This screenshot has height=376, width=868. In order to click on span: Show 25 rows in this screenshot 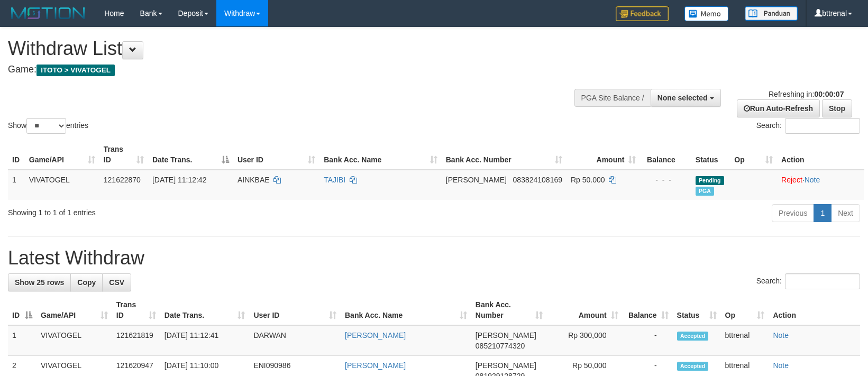, I will do `click(39, 283)`.